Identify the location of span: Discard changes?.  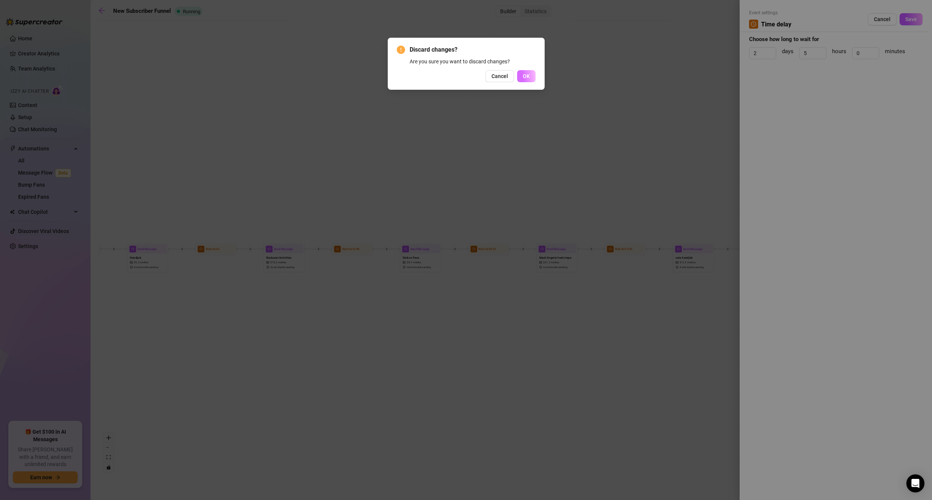
(473, 50).